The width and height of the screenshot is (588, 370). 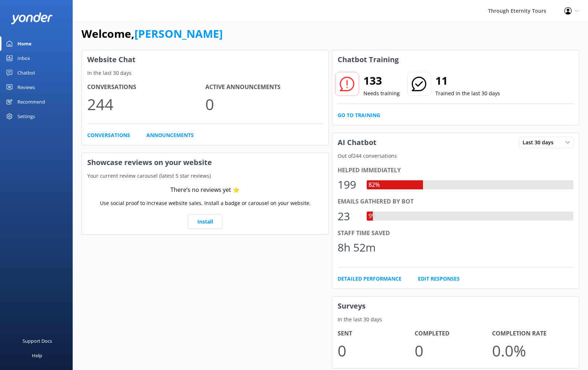 I want to click on div: 23, so click(x=349, y=216).